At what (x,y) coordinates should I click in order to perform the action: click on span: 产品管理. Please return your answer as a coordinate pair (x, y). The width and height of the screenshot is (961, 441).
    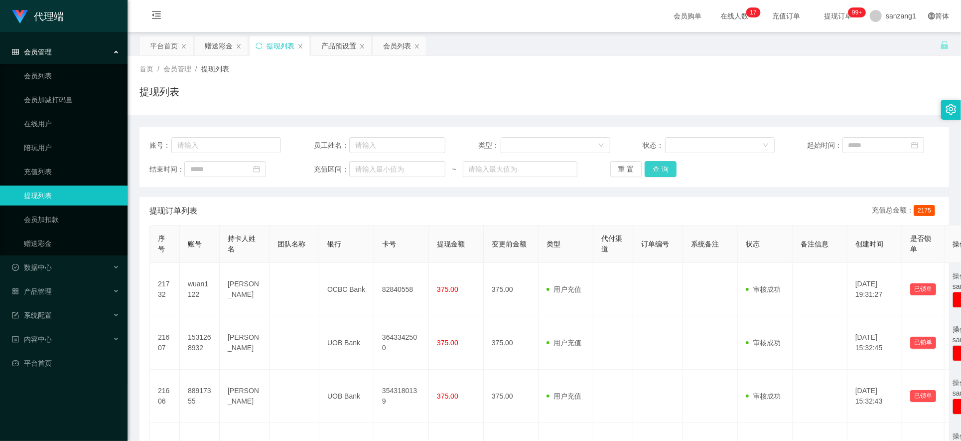
    Looking at the image, I should click on (32, 291).